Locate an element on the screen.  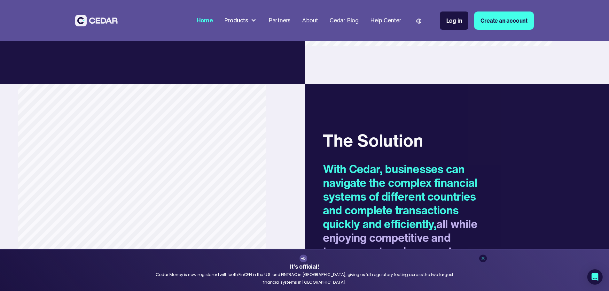
span: With Cedar, businesses can navigate the complex financial systems of different countries and comp... is located at coordinates (399, 196).